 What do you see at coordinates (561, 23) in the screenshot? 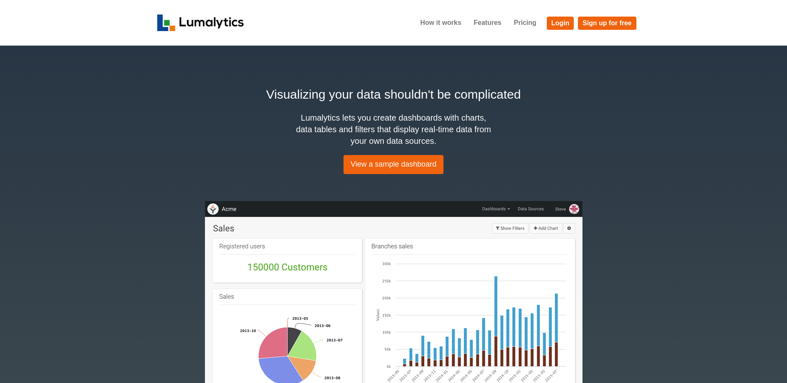
I see `a: Login` at bounding box center [561, 23].